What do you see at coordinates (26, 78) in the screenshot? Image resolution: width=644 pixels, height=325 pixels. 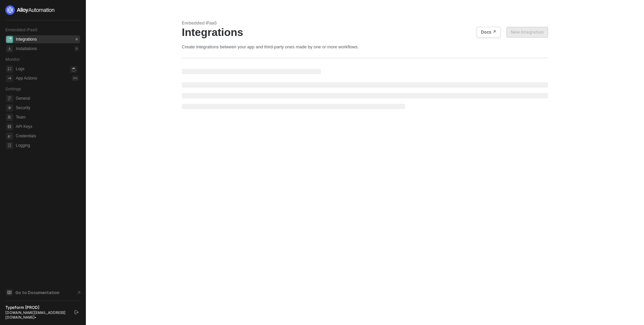 I see `div: App Actions` at bounding box center [26, 78].